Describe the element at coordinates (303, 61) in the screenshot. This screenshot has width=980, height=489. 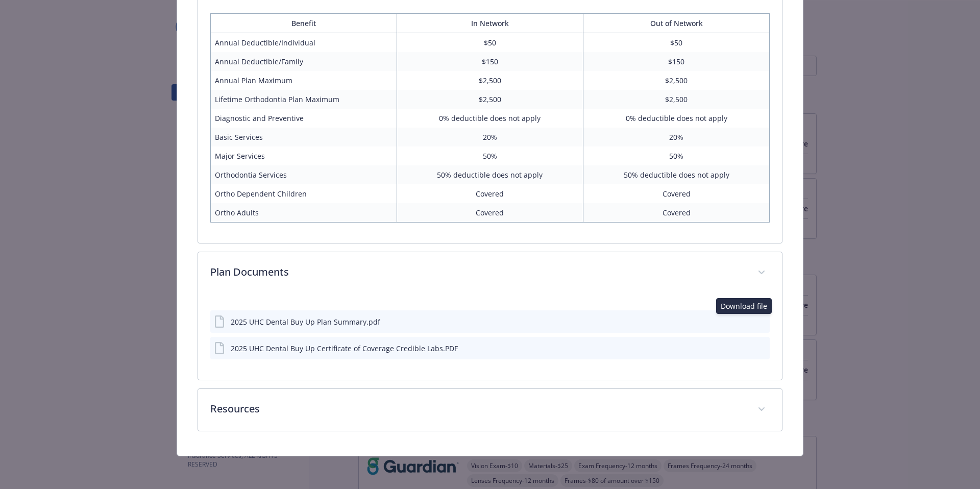
I see `td: Annual Deductible/Family` at that location.